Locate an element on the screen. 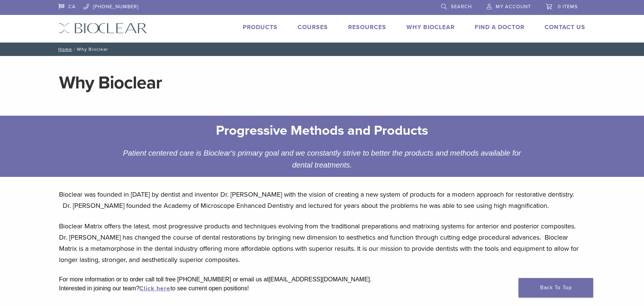  a: Home is located at coordinates (64, 49).